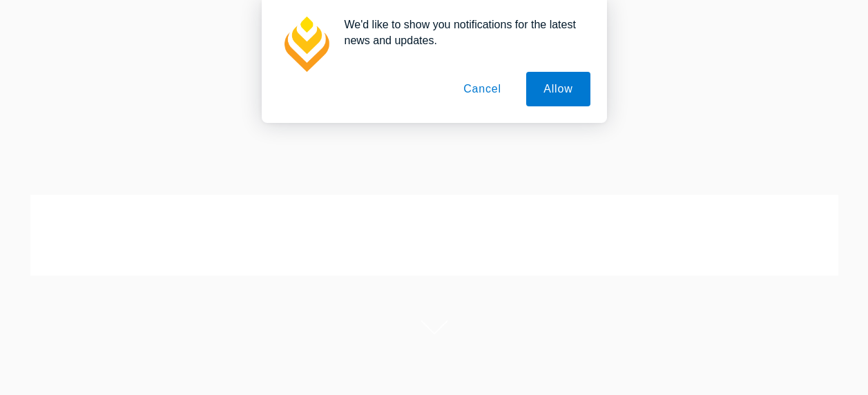  I want to click on button: Cancel, so click(482, 89).